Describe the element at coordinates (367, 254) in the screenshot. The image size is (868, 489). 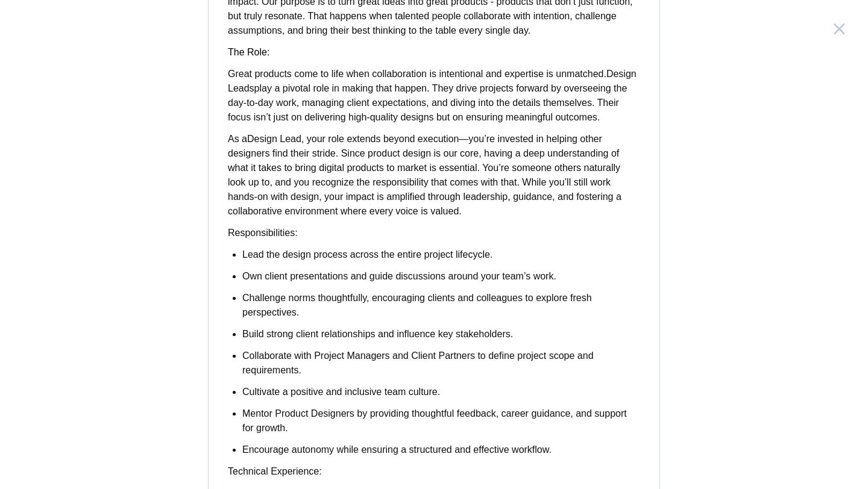
I see `span: Lead the design process across the entire project lifecycle.` at that location.